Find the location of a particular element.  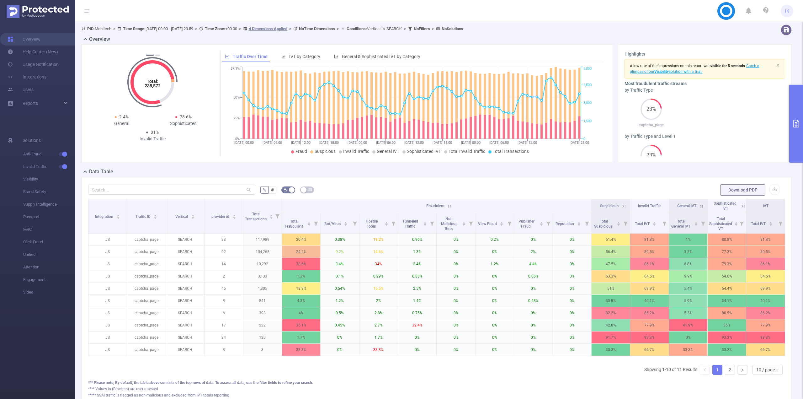

span: Total Invalid Traffic is located at coordinates (467, 151).